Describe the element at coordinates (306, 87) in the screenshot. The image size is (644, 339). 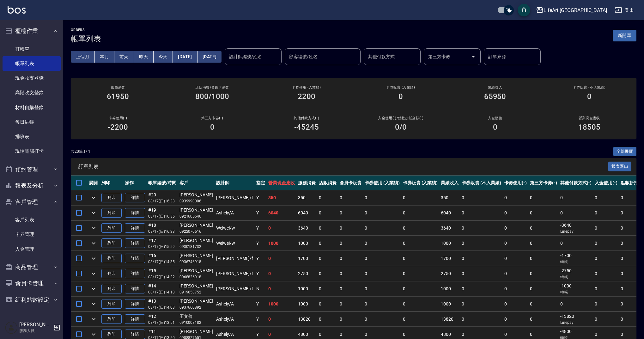
I see `h2: 卡券使用 (入業績)` at that location.